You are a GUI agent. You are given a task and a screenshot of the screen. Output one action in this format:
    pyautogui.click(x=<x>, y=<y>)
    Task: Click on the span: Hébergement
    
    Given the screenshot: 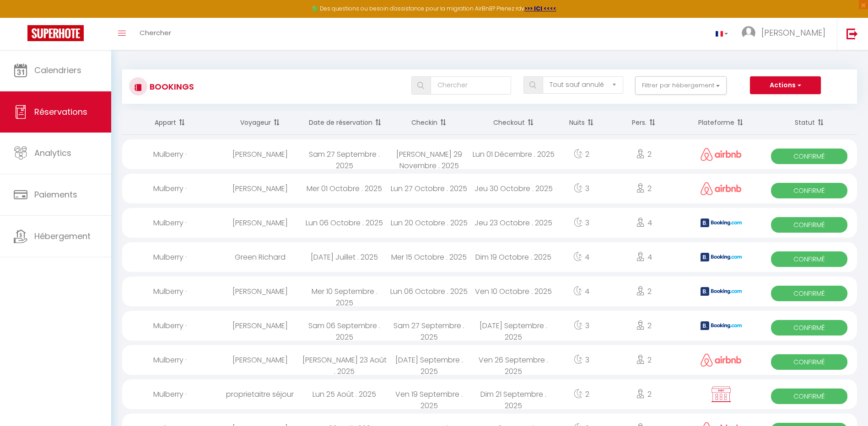 What is the action you would take?
    pyautogui.click(x=62, y=236)
    